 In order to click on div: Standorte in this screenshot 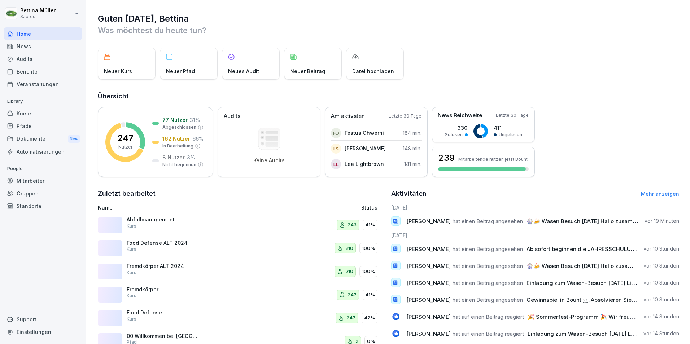, I will do `click(43, 206)`.